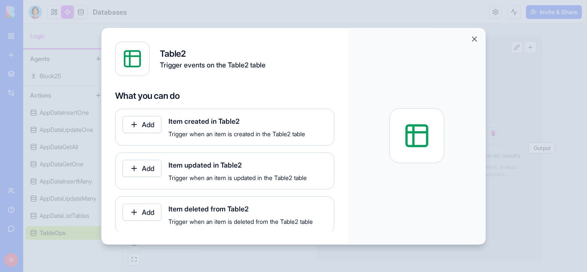 The width and height of the screenshot is (587, 272). Describe the element at coordinates (247, 164) in the screenshot. I see `span: Item updated in Table2` at that location.